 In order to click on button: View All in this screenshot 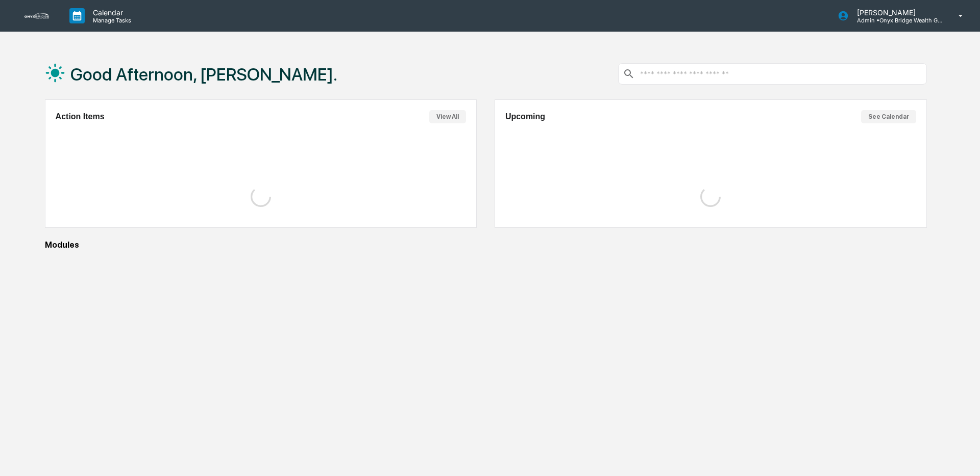, I will do `click(447, 117)`.